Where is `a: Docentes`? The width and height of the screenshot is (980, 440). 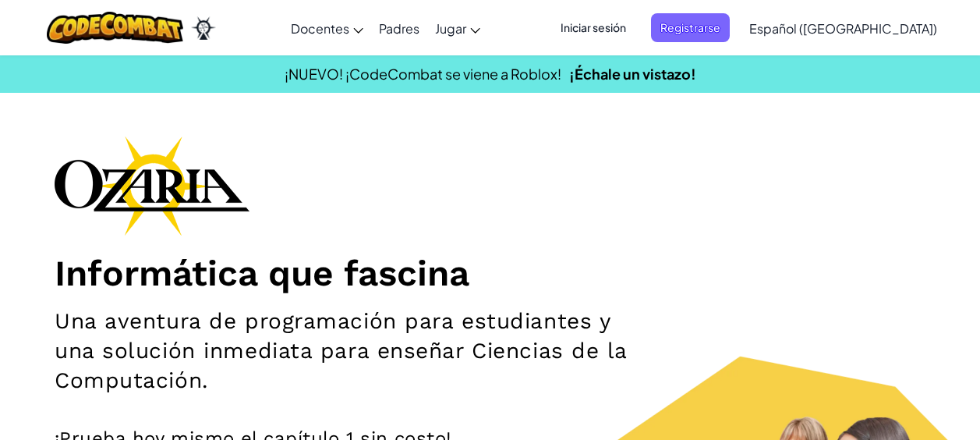
a: Docentes is located at coordinates (327, 28).